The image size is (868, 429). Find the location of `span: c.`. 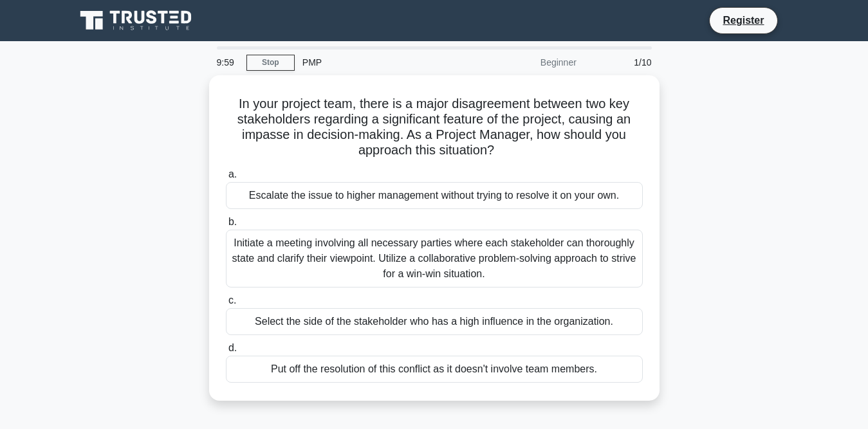

span: c. is located at coordinates (232, 300).